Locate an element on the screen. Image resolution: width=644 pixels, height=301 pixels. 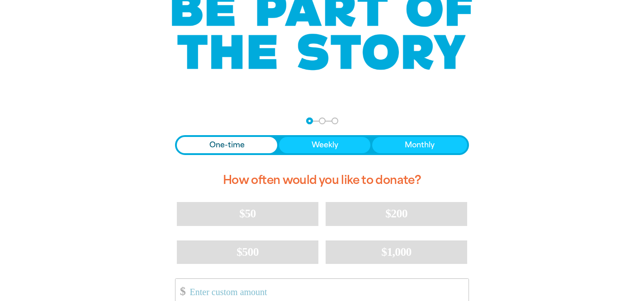
button: Monthly is located at coordinates (420, 145).